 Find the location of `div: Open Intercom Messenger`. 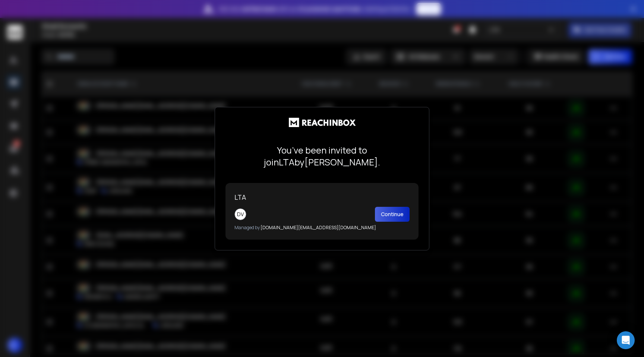

div: Open Intercom Messenger is located at coordinates (626, 340).